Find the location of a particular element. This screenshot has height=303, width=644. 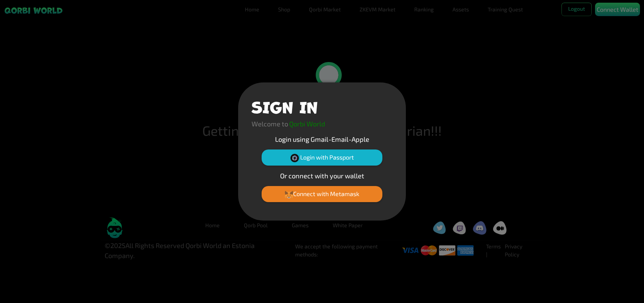

p: Welcome to is located at coordinates (270, 124).